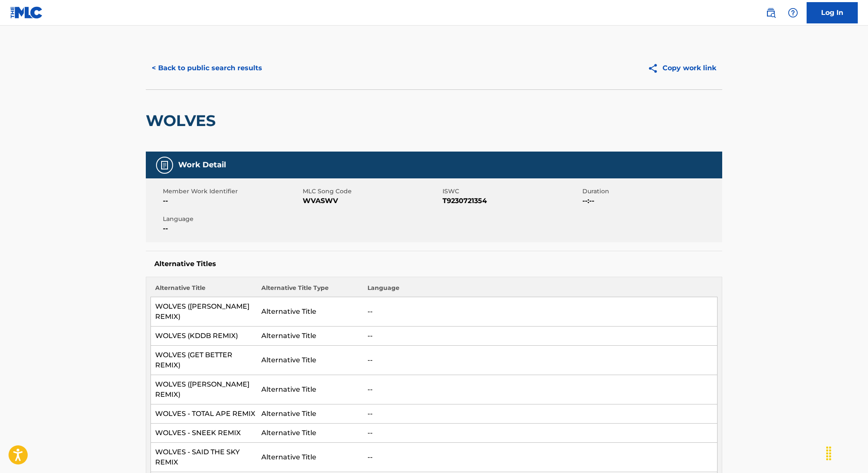 This screenshot has width=868, height=473. Describe the element at coordinates (371, 191) in the screenshot. I see `span: MLC Song Code` at that location.